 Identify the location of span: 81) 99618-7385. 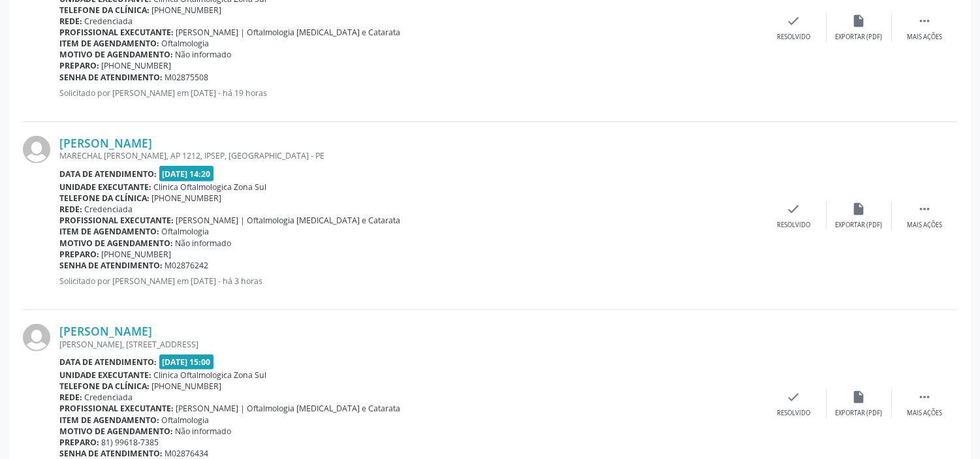
(130, 442).